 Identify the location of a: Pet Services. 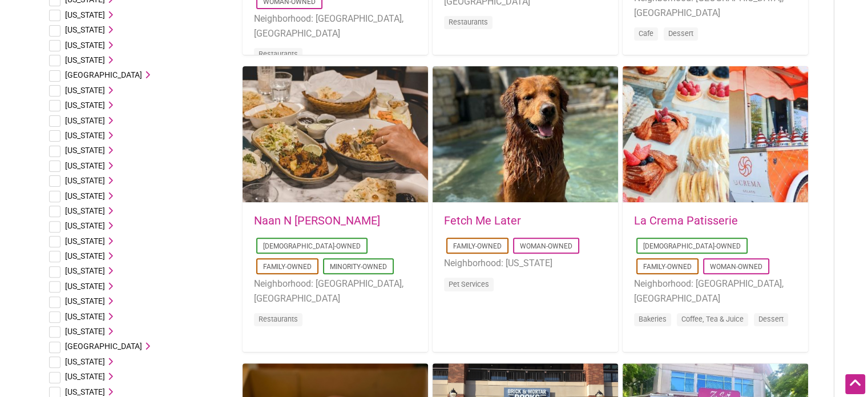
(468, 284).